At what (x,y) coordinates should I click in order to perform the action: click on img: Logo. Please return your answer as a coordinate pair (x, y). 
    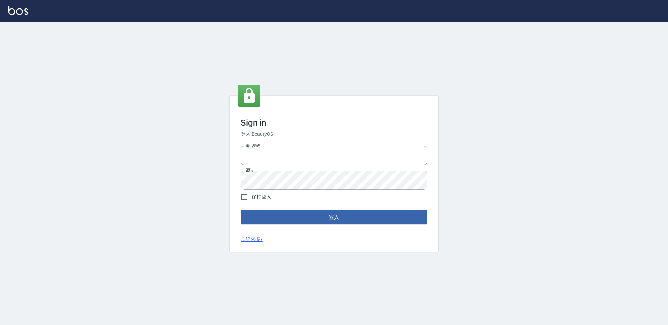
    Looking at the image, I should click on (18, 10).